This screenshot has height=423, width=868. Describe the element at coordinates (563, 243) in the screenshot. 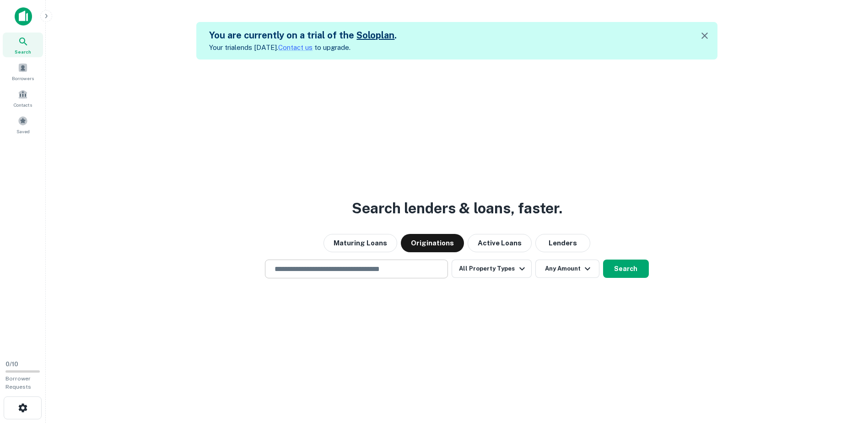

I see `button: Lenders` at that location.